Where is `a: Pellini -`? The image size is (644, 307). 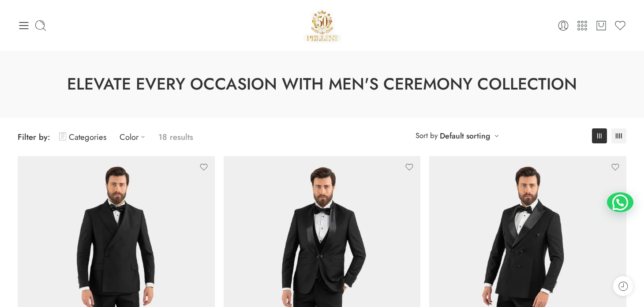 a: Pellini - is located at coordinates (322, 25).